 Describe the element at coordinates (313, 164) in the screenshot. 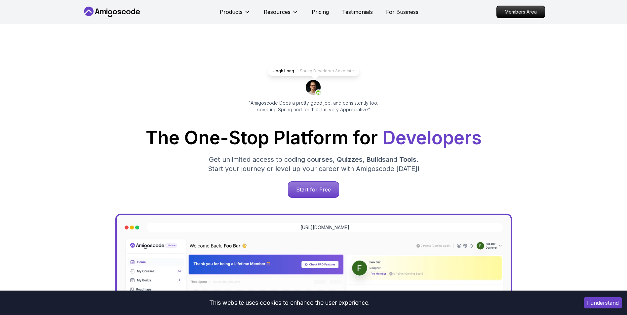

I see `p: Get unlimited access to coding , , and . Start your journey or level up your career with Amigosco...` at that location.